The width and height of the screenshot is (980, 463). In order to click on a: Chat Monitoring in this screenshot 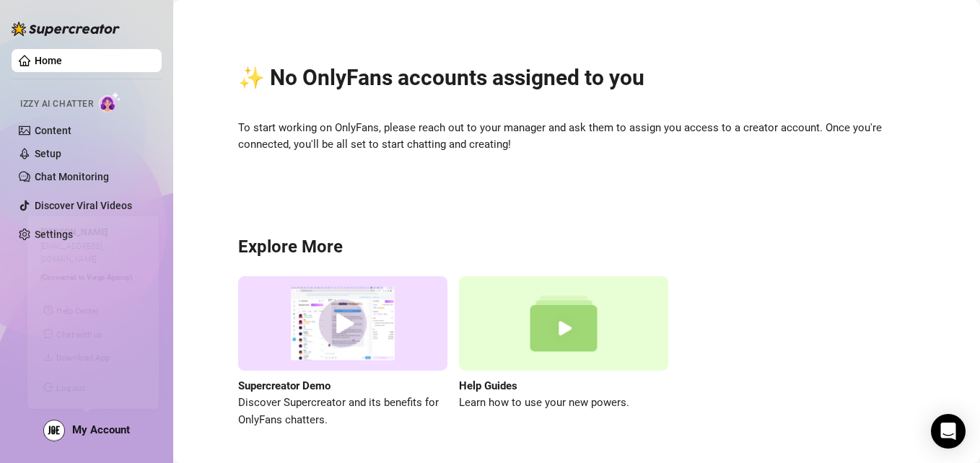, I will do `click(71, 176)`.